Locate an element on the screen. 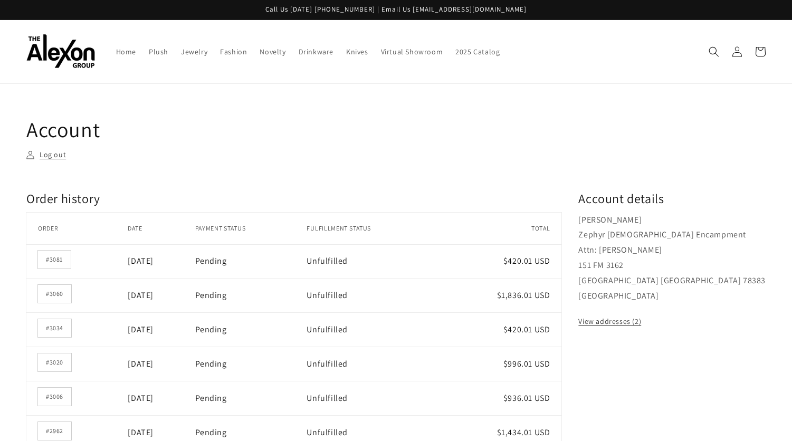 The height and width of the screenshot is (441, 792). a: Knives is located at coordinates (357, 52).